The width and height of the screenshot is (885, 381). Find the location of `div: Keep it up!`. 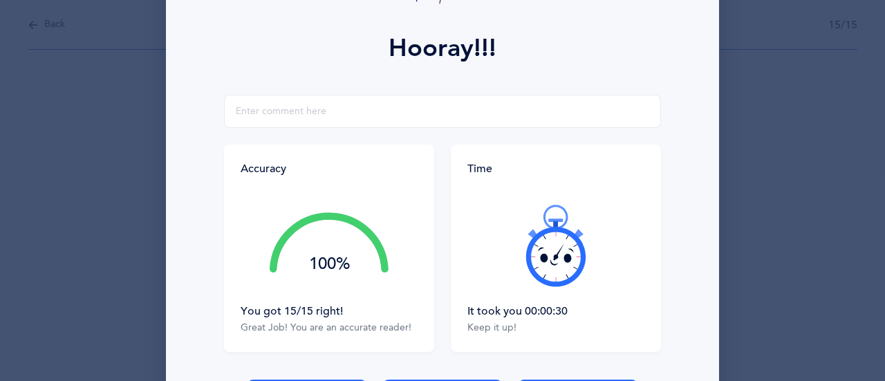

div: Keep it up! is located at coordinates (556, 328).